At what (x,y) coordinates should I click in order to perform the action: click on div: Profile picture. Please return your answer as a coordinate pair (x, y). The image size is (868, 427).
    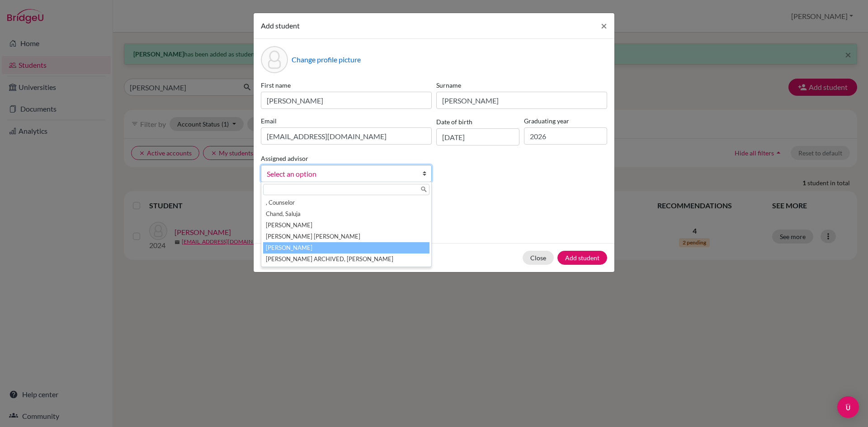
    Looking at the image, I should click on (275, 59).